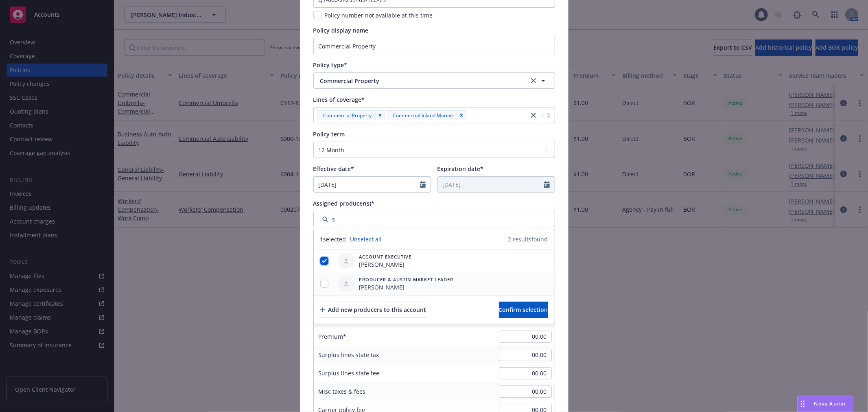 This screenshot has width=868, height=412. What do you see at coordinates (374, 310) in the screenshot?
I see `div: Add new producers to this account` at bounding box center [374, 310].